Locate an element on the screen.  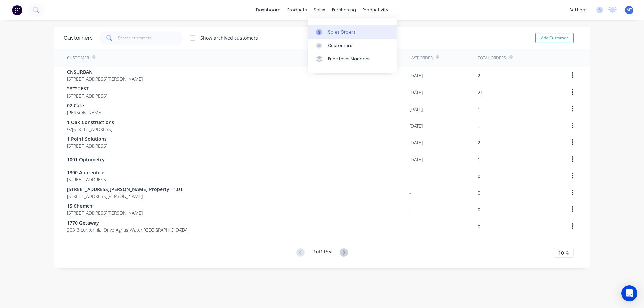
span: 10 is located at coordinates (561, 253).